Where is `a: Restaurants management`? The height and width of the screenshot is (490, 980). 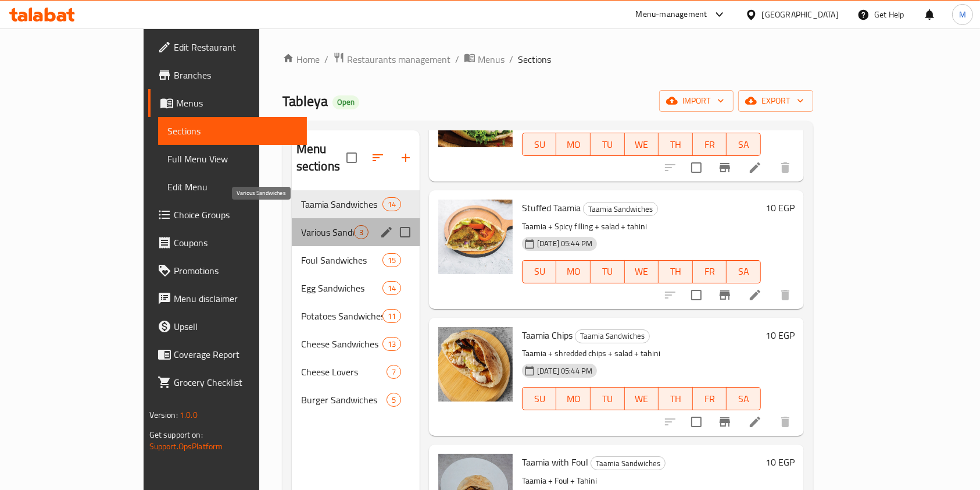
a: Restaurants management is located at coordinates (391, 59).